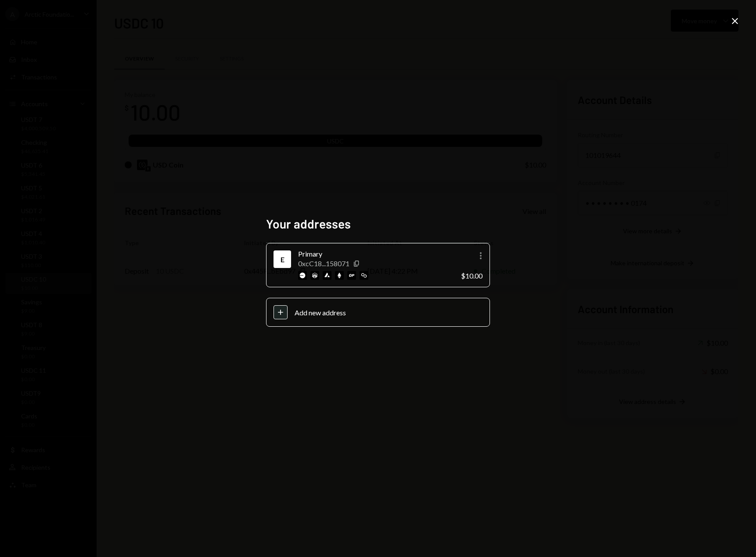 This screenshot has width=756, height=557. What do you see at coordinates (282, 259) in the screenshot?
I see `div: Ethereum` at bounding box center [282, 259].